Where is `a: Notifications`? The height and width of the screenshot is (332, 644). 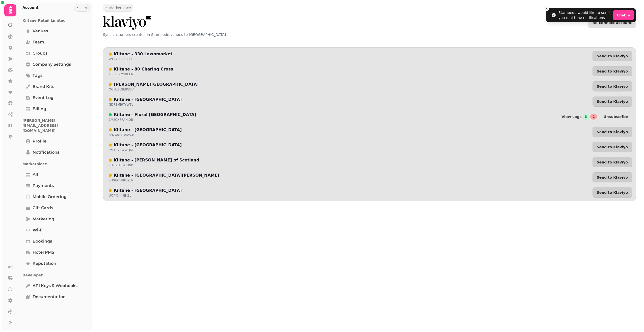 a: Notifications is located at coordinates (55, 152).